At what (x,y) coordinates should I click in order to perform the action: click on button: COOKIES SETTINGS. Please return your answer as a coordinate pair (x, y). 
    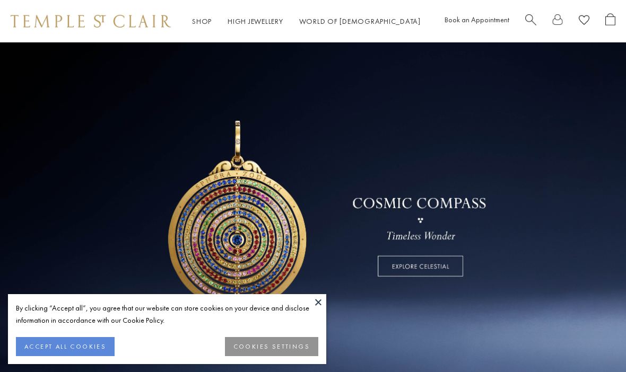
    Looking at the image, I should click on (272, 347).